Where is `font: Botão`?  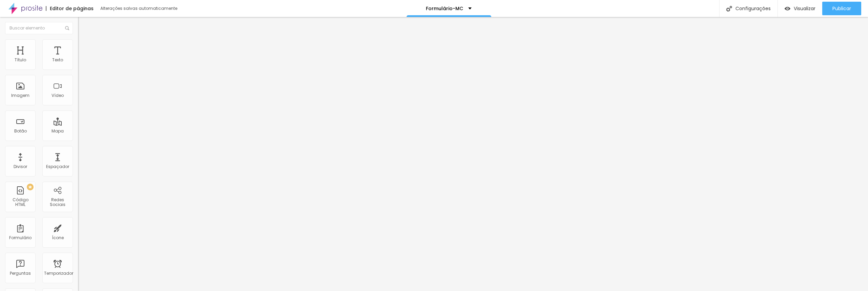 font: Botão is located at coordinates (20, 131).